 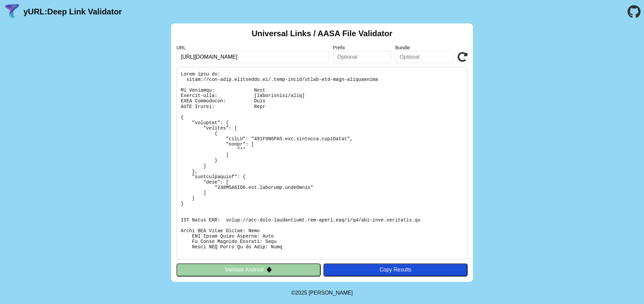 What do you see at coordinates (331, 292) in the screenshot?
I see `a: Michael Ibragimchayev's Personal Site` at bounding box center [331, 292].